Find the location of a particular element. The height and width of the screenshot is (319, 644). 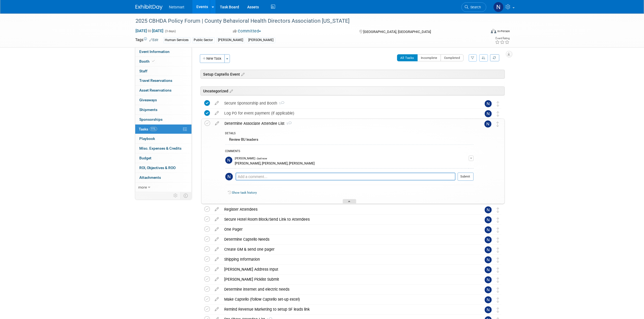

div: Human Services is located at coordinates (177, 40).